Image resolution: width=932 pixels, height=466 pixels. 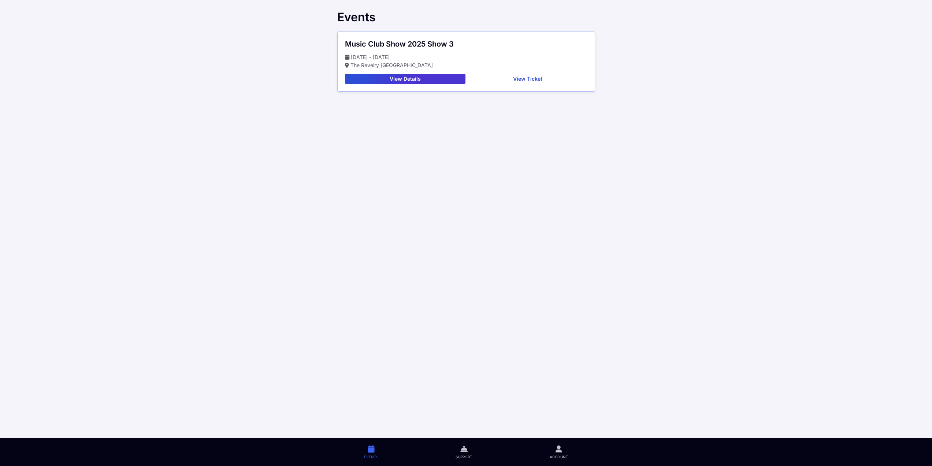 I want to click on a: Events, so click(x=371, y=452).